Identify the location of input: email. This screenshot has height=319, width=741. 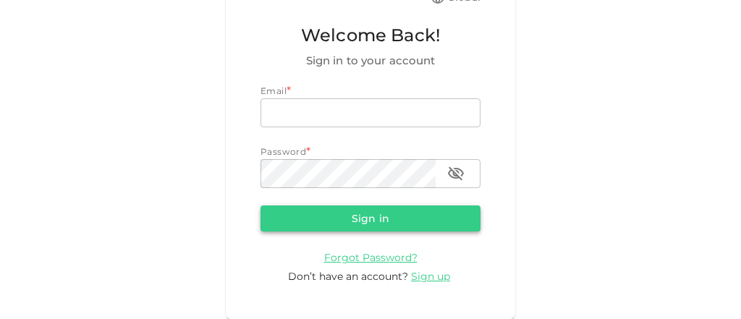
(371, 113).